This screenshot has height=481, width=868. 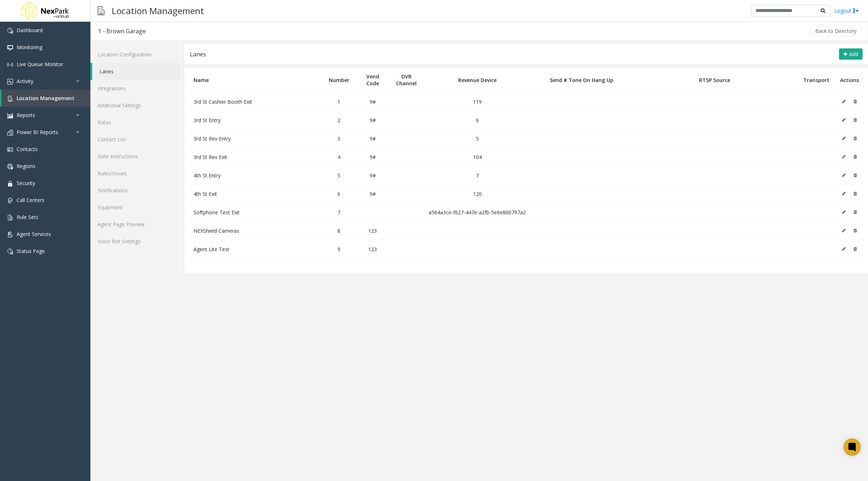 I want to click on span: Contacts, so click(x=27, y=149).